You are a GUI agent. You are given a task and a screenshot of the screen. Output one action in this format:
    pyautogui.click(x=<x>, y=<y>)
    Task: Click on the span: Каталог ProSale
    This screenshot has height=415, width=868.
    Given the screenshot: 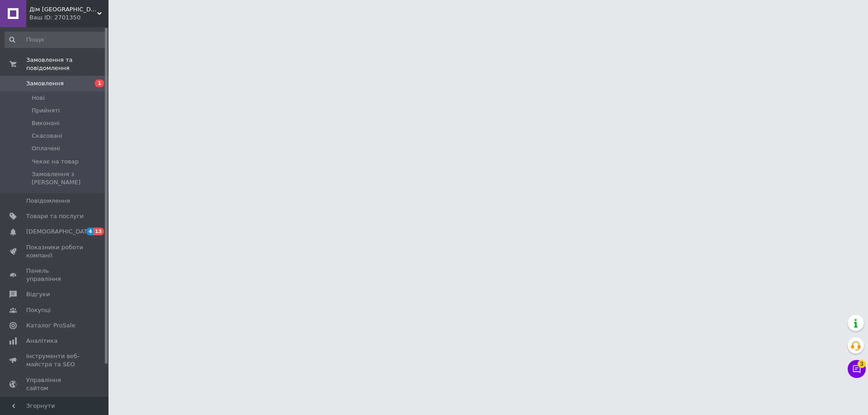 What is the action you would take?
    pyautogui.click(x=51, y=326)
    